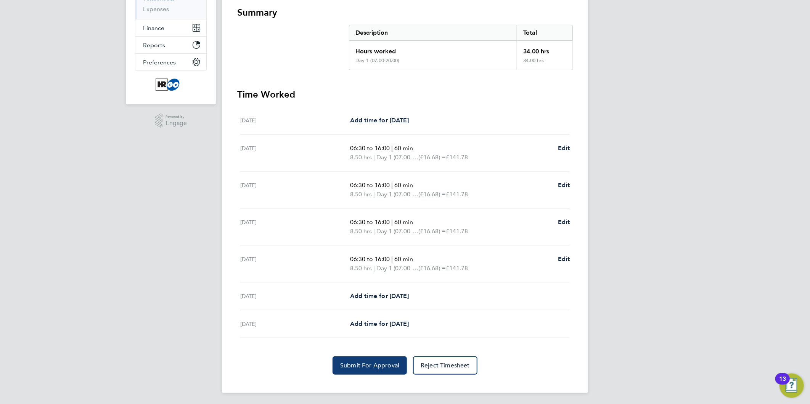 The width and height of the screenshot is (810, 404). What do you see at coordinates (433, 33) in the screenshot?
I see `div: Description` at bounding box center [433, 33].